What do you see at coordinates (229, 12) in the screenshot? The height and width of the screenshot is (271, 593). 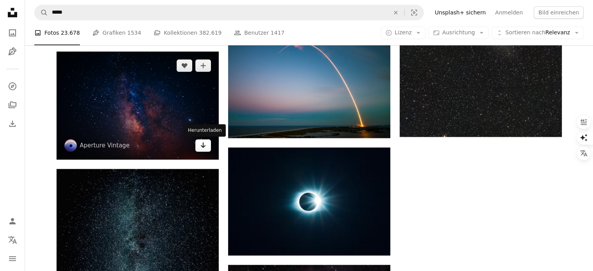 I see `form: Finden Sie Bildmaterial auf der ganzen Webseite` at bounding box center [229, 12].